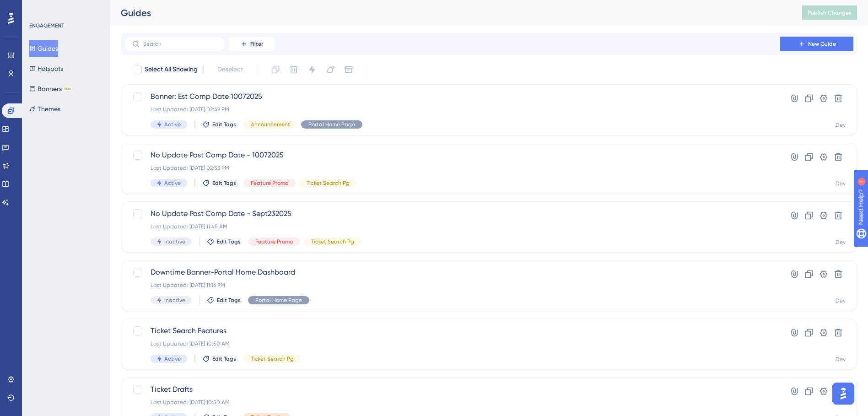  Describe the element at coordinates (252, 44) in the screenshot. I see `button: Filter` at that location.